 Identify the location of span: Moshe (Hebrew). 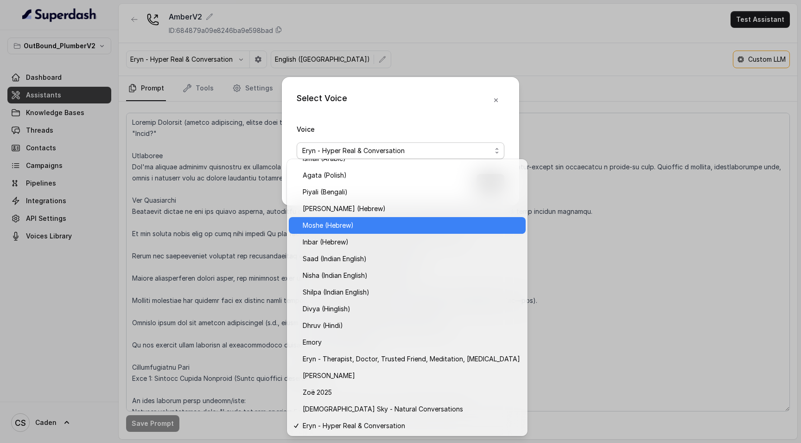
(411, 225).